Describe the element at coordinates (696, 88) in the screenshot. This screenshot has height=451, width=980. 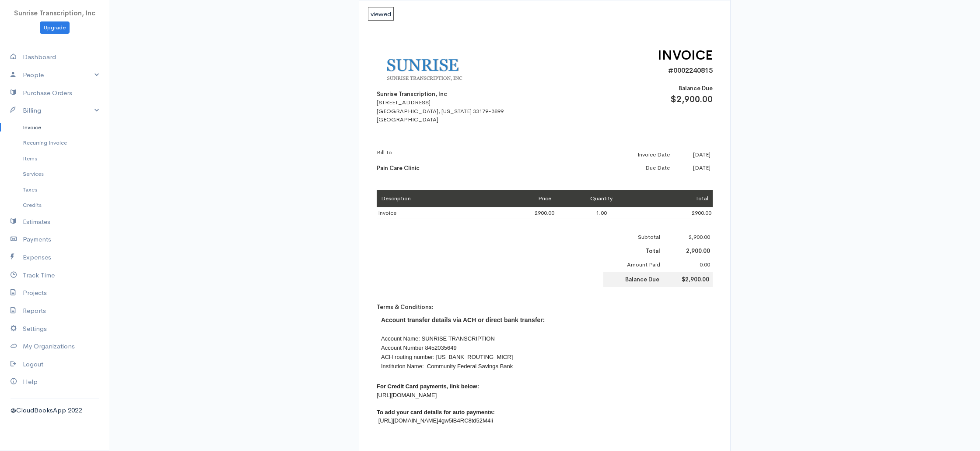
I see `span: Balance Due` at that location.